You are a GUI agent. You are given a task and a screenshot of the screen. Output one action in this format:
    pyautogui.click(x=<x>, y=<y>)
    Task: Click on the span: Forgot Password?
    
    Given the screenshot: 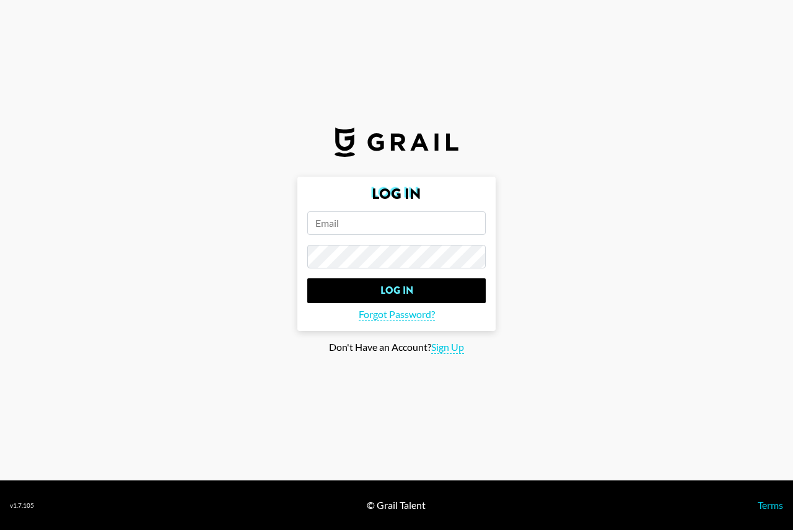 What is the action you would take?
    pyautogui.click(x=397, y=314)
    